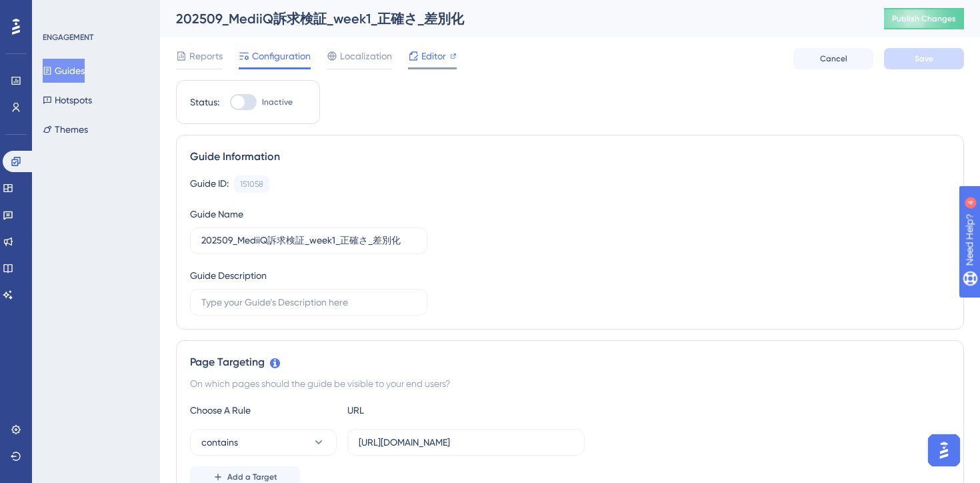 This screenshot has height=483, width=980. Describe the element at coordinates (433, 56) in the screenshot. I see `span: Editor` at that location.